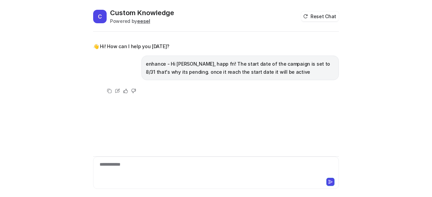 Image resolution: width=432 pixels, height=197 pixels. What do you see at coordinates (142, 21) in the screenshot?
I see `div: Powered by` at bounding box center [142, 21].